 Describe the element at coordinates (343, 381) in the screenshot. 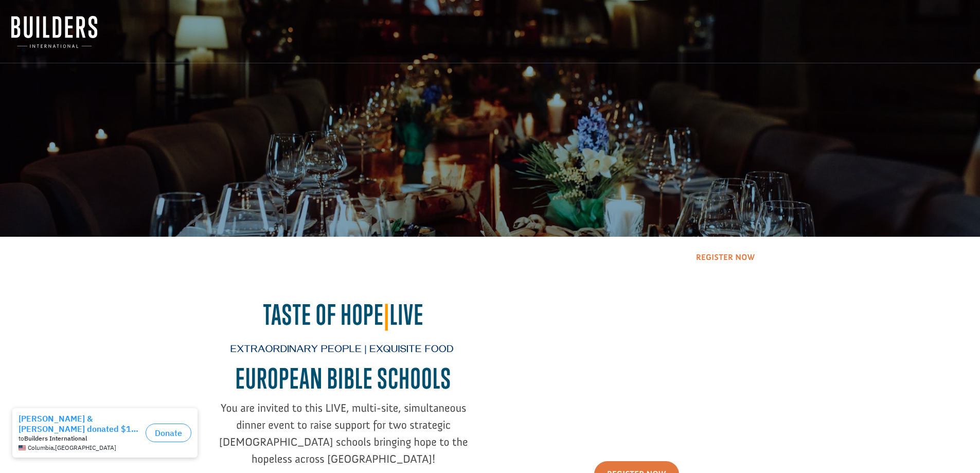

I see `h2: EUROPEAN BIBLE SCHOOL` at that location.